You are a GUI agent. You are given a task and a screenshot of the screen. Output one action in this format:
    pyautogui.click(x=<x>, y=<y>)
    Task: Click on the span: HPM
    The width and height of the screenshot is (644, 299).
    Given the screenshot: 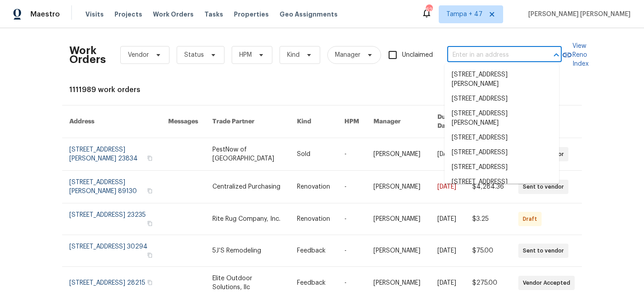 What is the action you would take?
    pyautogui.click(x=246, y=55)
    